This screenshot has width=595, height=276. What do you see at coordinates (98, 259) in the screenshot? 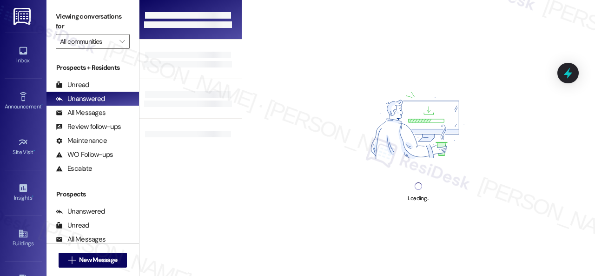
I see `span: New Message` at bounding box center [98, 259].